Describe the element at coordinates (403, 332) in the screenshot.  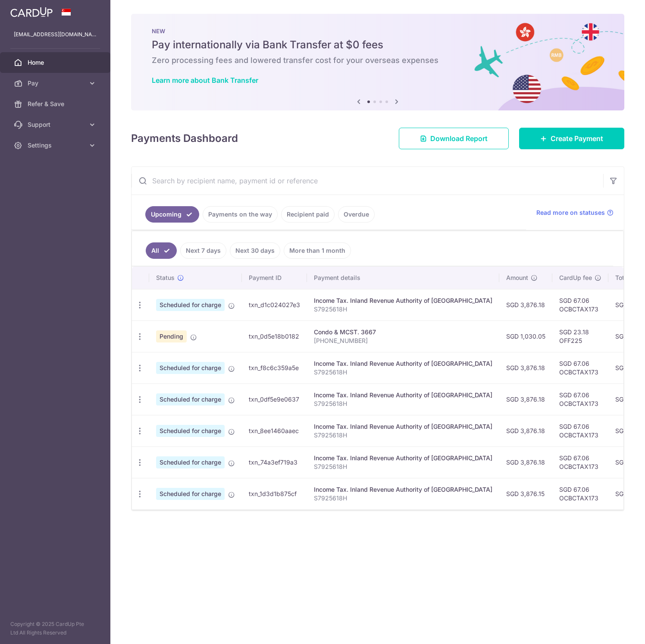
I see `div: Condo & MCST. 3667` at that location.